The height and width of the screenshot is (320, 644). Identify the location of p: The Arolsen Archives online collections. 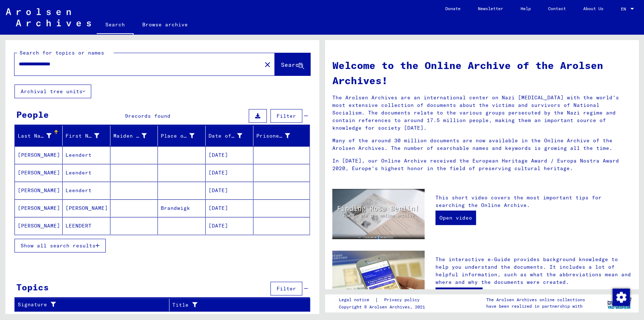
(536, 300).